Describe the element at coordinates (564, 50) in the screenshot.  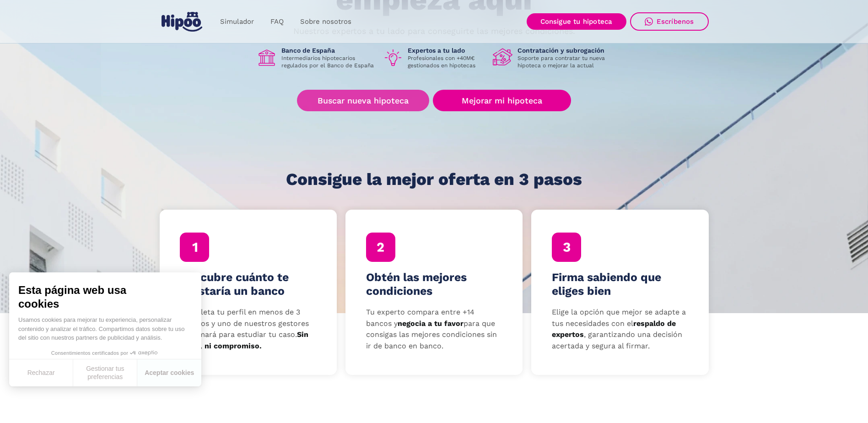
I see `h1: Contratación y subrogación` at that location.